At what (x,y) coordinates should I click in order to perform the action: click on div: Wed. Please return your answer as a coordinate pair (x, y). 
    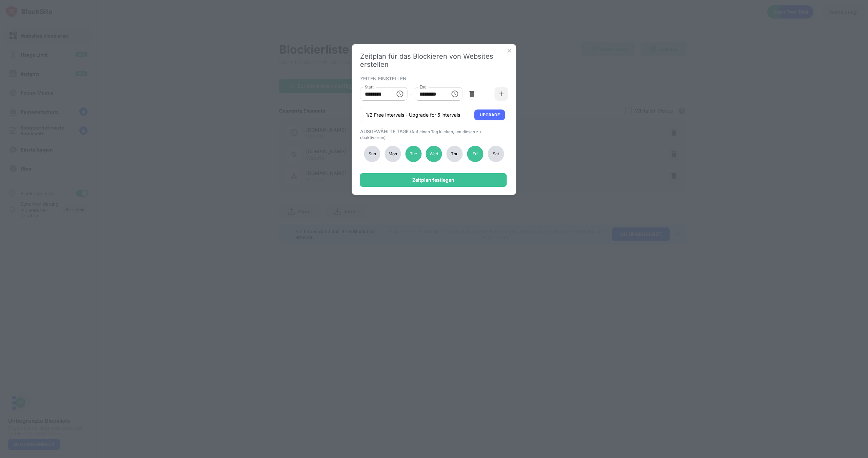
    Looking at the image, I should click on (434, 154).